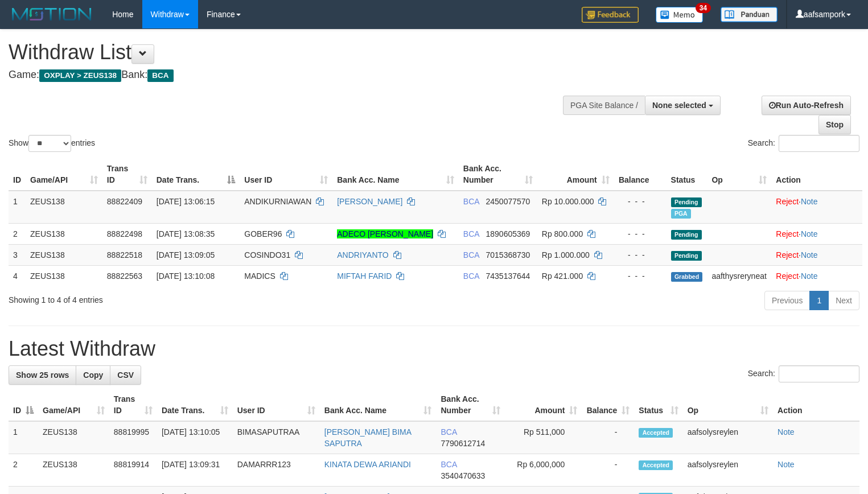 This screenshot has height=494, width=868. What do you see at coordinates (566, 255) in the screenshot?
I see `span: Rp 1.000.000` at bounding box center [566, 255].